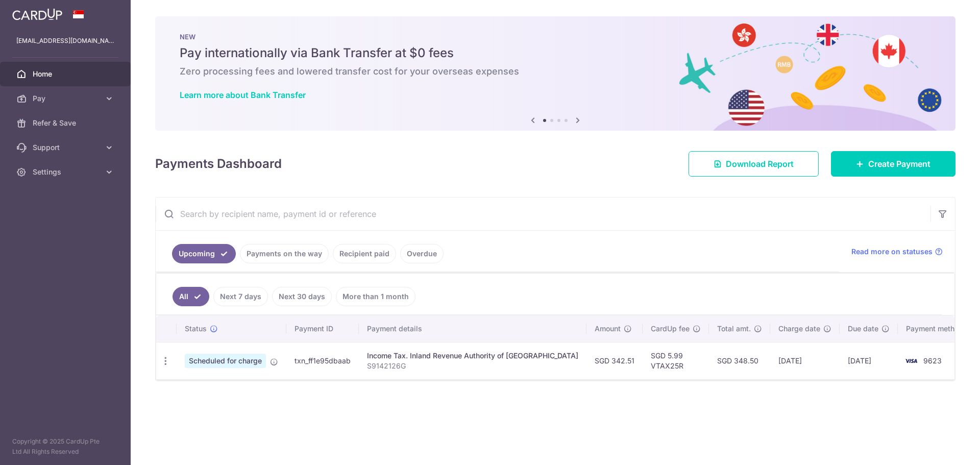 Image resolution: width=980 pixels, height=465 pixels. What do you see at coordinates (37, 14) in the screenshot?
I see `img: CardUp` at bounding box center [37, 14].